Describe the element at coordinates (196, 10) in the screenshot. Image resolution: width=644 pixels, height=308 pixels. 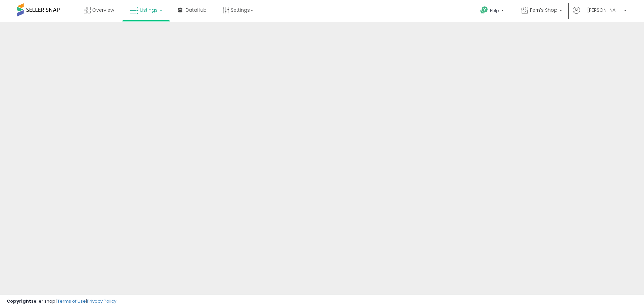
I see `span: DataHub` at that location.